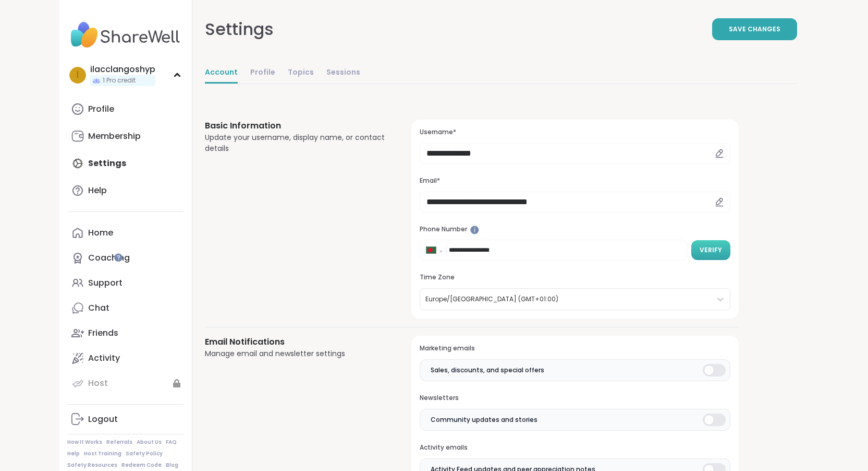 This screenshot has width=868, height=471. What do you see at coordinates (105, 283) in the screenshot?
I see `div: Support` at bounding box center [105, 283].